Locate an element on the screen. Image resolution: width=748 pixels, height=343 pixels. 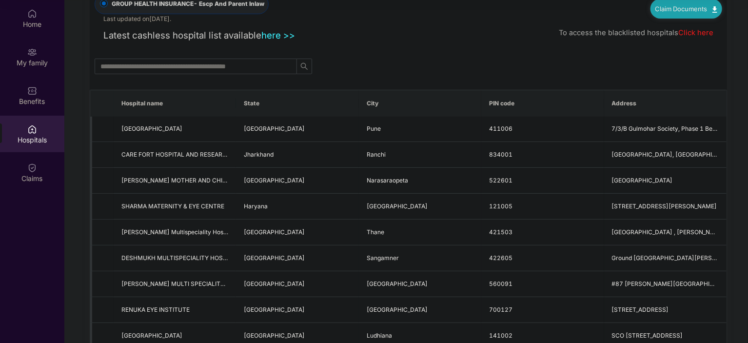
span: DESHMUKH MULTISPECIALITY HOSPITAL is located at coordinates (180, 257).